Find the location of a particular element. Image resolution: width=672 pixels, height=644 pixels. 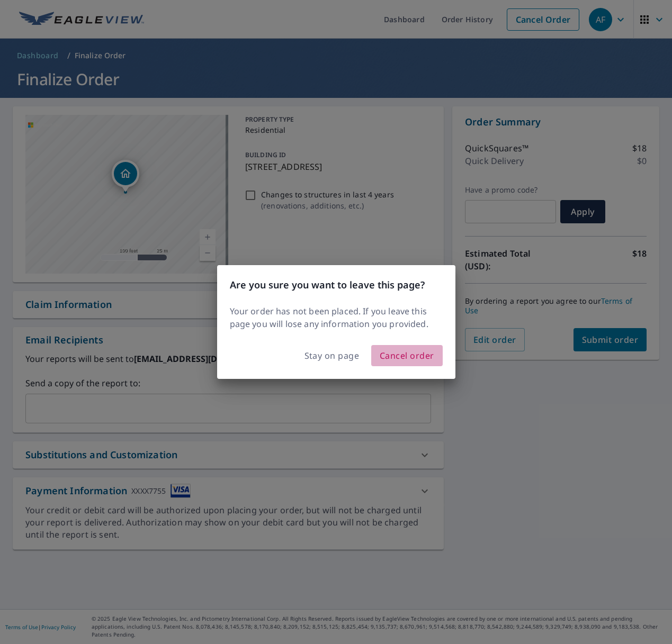

button: Stay on page is located at coordinates (332, 356).